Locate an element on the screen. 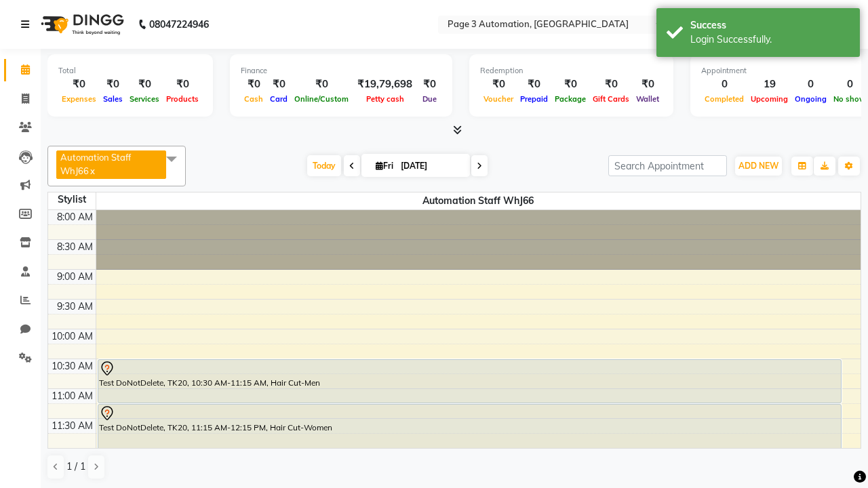 Image resolution: width=868 pixels, height=488 pixels. div: 19 is located at coordinates (769, 84).